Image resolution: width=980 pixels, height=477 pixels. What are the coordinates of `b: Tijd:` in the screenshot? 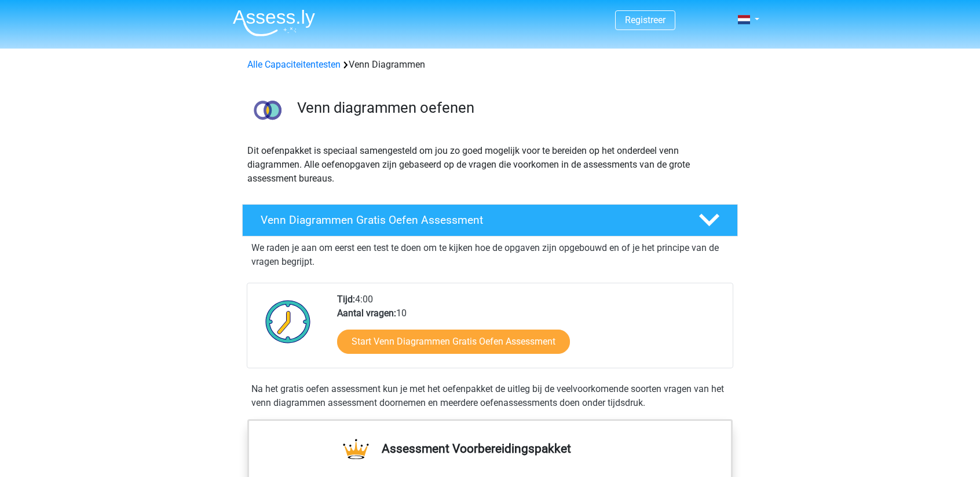 It's located at (345, 299).